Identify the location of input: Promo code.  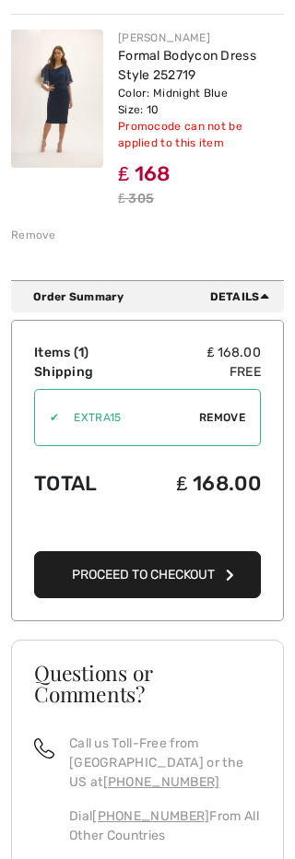
(129, 418).